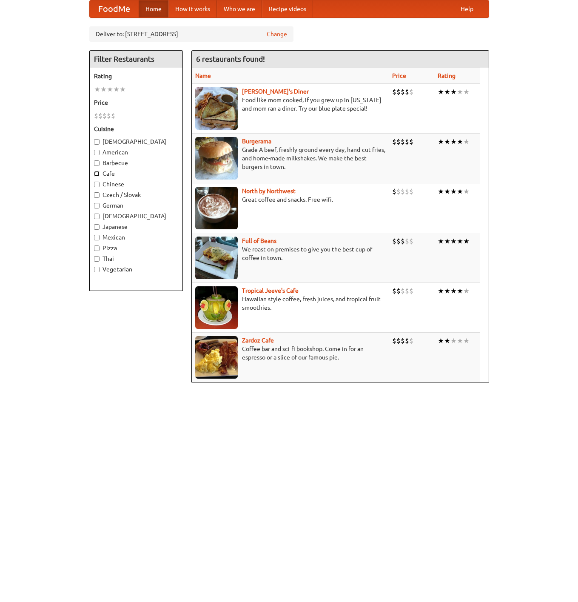 This screenshot has height=602, width=578. Describe the element at coordinates (216, 108) in the screenshot. I see `img: sallys.jpg` at that location.